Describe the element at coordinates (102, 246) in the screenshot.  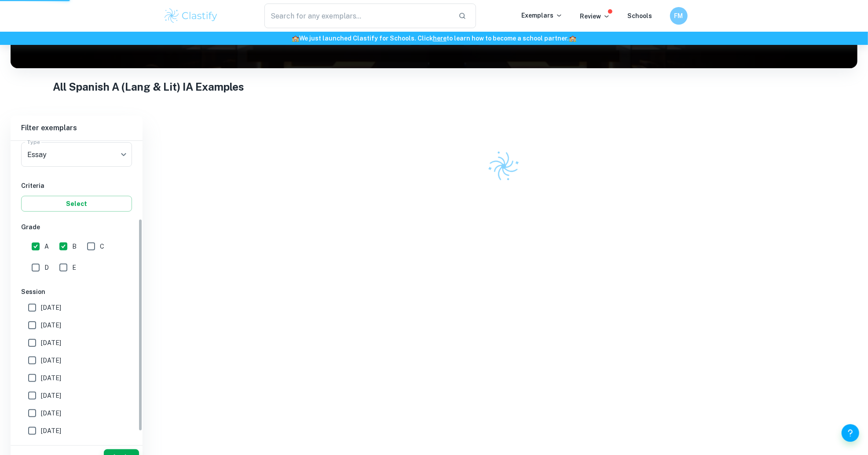
I see `span: C` at that location.